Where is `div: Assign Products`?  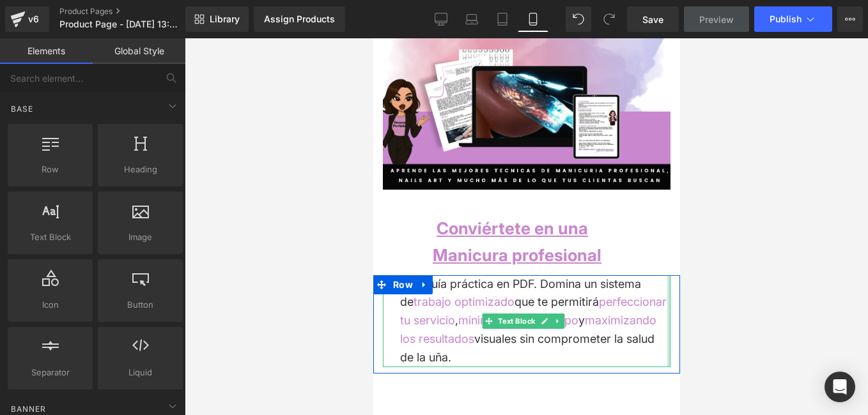 div: Assign Products is located at coordinates (299, 19).